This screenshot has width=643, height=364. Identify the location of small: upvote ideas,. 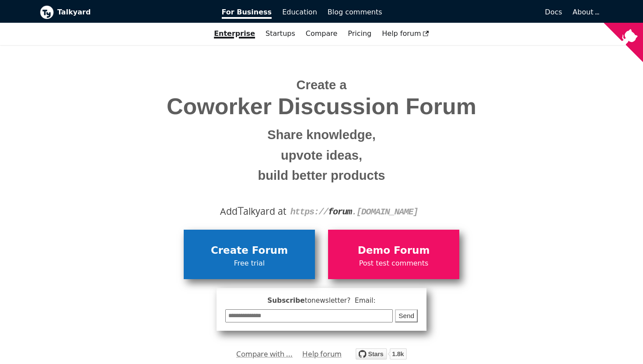
(322, 155).